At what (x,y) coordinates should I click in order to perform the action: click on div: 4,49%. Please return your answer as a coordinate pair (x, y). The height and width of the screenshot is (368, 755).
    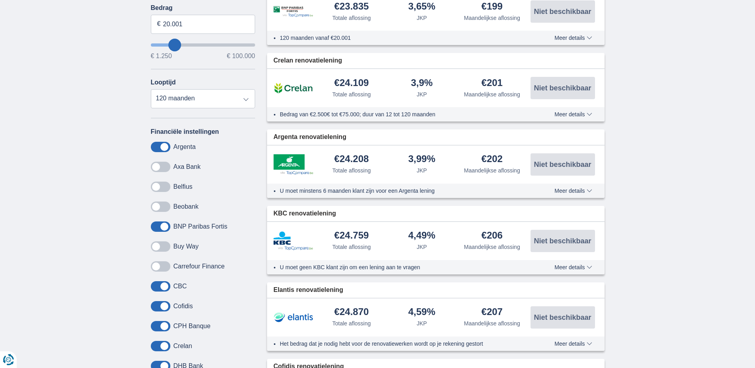
    Looking at the image, I should click on (422, 236).